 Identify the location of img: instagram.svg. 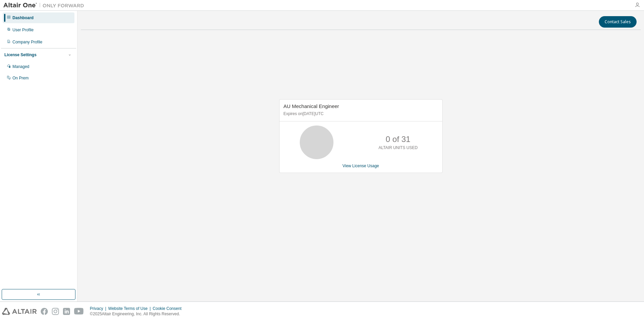
(55, 311).